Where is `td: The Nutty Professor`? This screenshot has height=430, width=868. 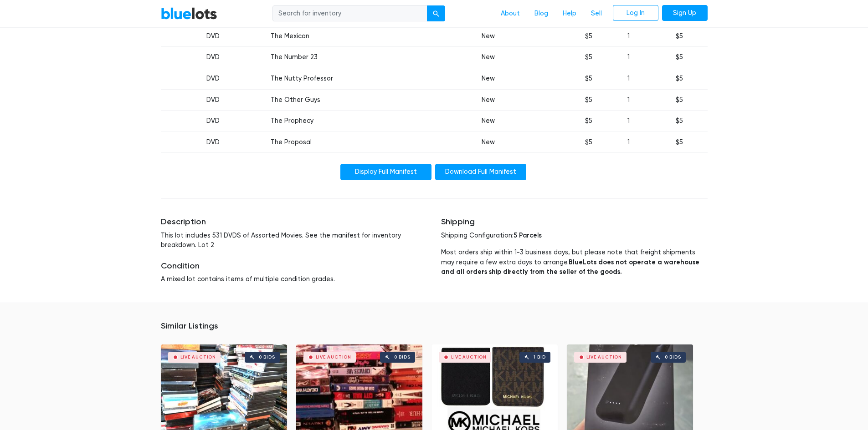
td: The Nutty Professor is located at coordinates (365, 78).